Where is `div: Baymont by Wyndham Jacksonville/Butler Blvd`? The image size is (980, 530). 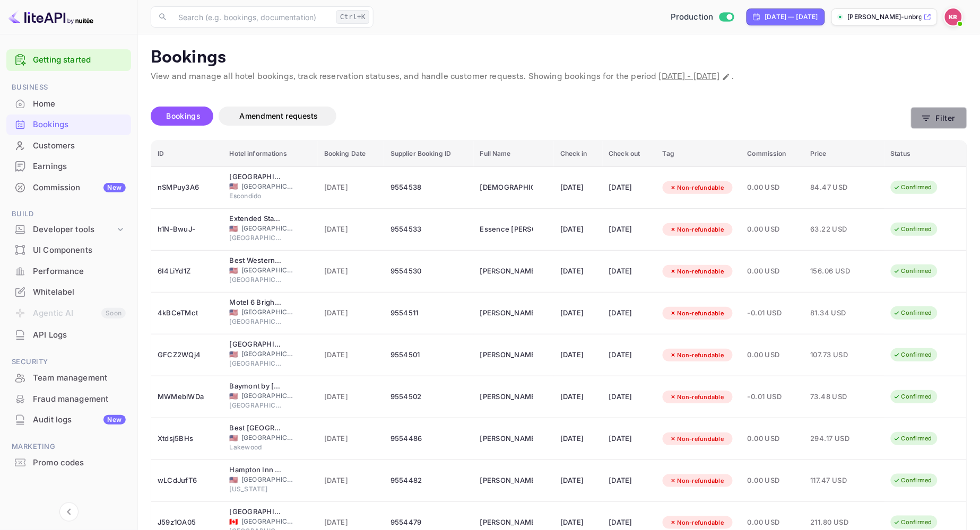 div: Baymont by Wyndham Jacksonville/Butler Blvd is located at coordinates (256, 386).